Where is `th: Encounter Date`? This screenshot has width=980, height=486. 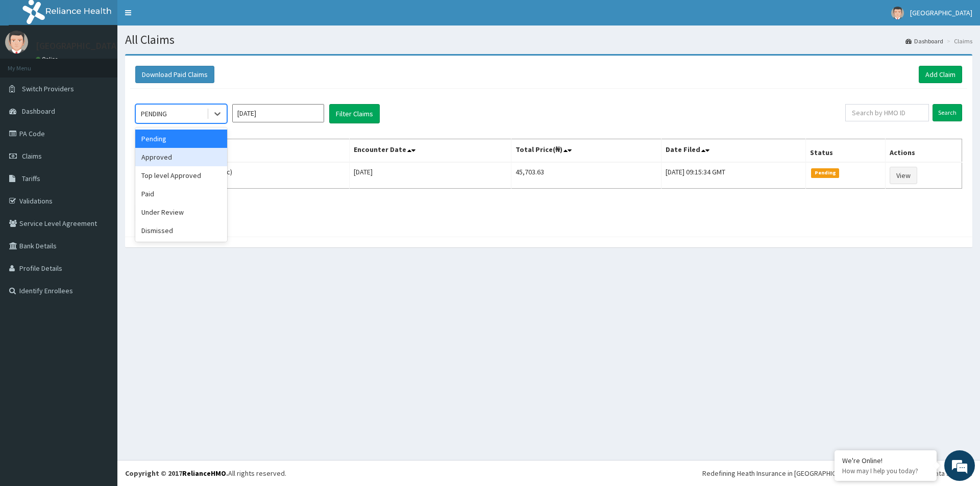
th: Encounter Date is located at coordinates (429, 151).